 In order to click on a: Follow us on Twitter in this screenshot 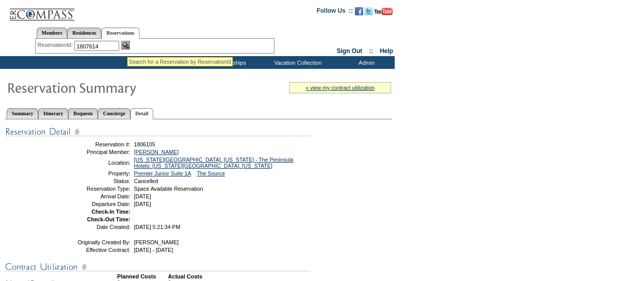, I will do `click(369, 13)`.